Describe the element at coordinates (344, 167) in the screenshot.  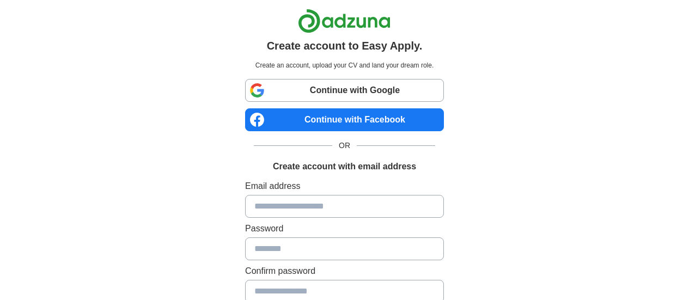
I see `h1: Create account with email address` at that location.